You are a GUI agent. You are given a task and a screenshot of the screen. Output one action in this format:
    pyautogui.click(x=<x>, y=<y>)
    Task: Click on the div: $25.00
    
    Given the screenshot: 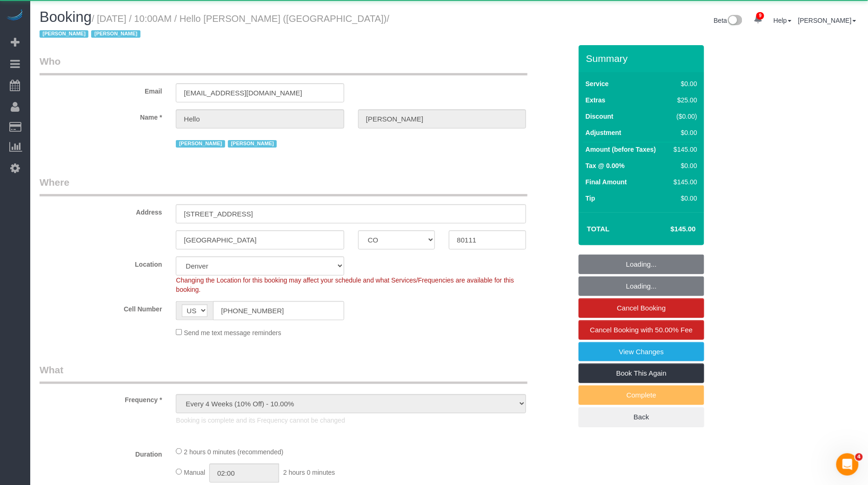 What is the action you would take?
    pyautogui.click(x=683, y=100)
    